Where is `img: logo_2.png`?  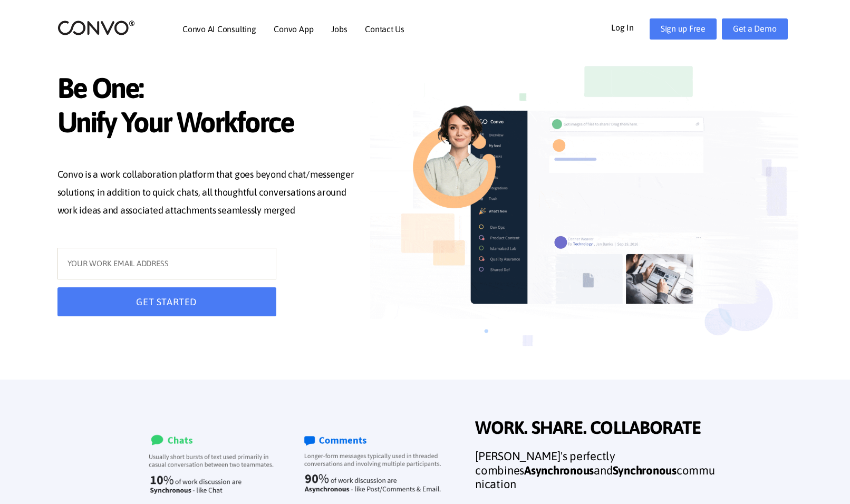
img: logo_2.png is located at coordinates (96, 28).